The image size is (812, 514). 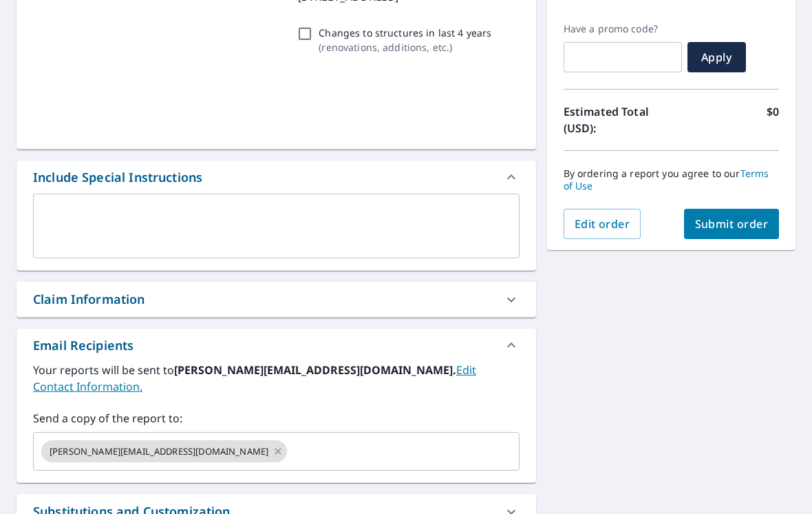 What do you see at coordinates (717, 57) in the screenshot?
I see `button: Apply` at bounding box center [717, 57].